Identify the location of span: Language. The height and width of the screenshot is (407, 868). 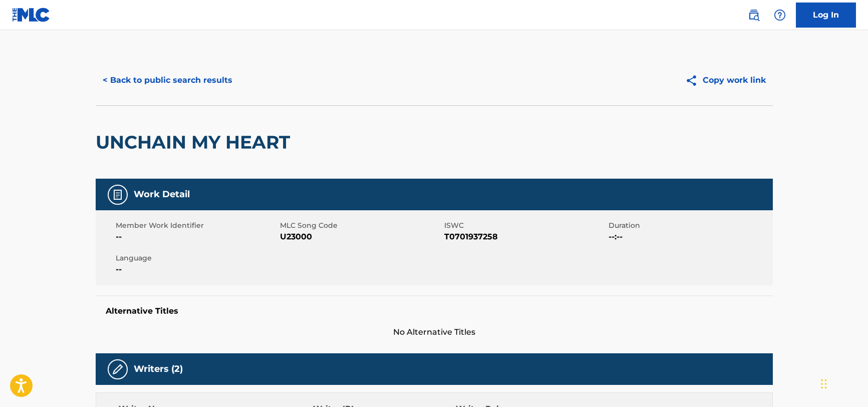
(196, 258).